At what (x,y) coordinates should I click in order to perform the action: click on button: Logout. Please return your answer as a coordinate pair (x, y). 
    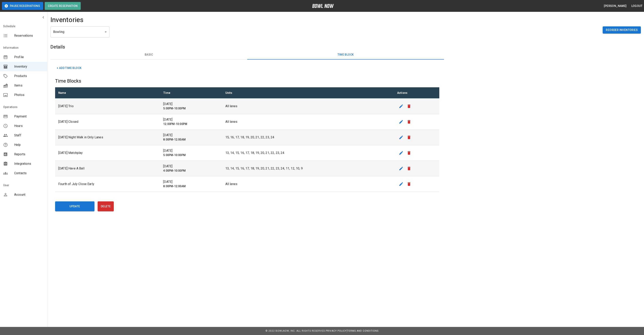
    Looking at the image, I should click on (637, 6).